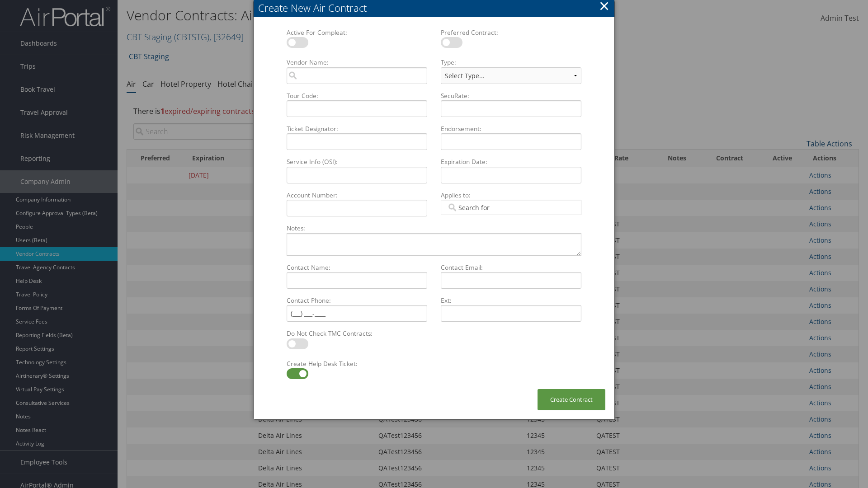 The width and height of the screenshot is (868, 488). Describe the element at coordinates (357, 162) in the screenshot. I see `label: Service Info (OSI):` at that location.